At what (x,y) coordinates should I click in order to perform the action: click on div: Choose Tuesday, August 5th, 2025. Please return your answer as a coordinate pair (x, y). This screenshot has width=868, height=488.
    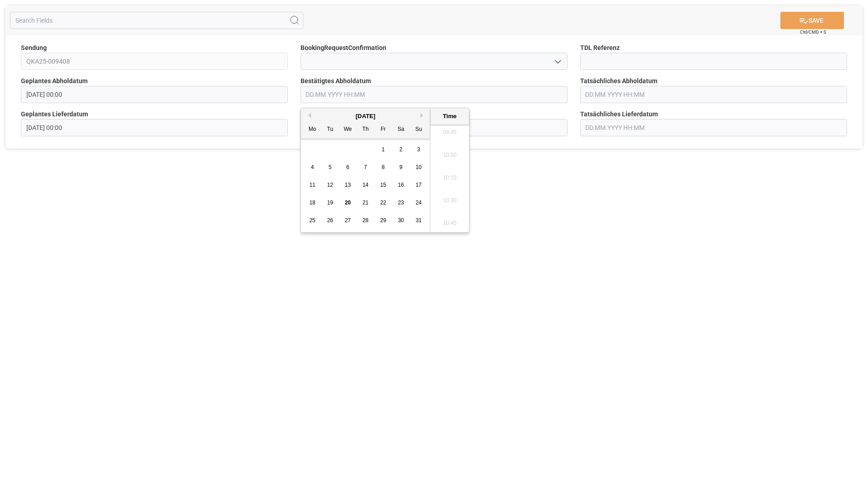
    Looking at the image, I should click on (330, 167).